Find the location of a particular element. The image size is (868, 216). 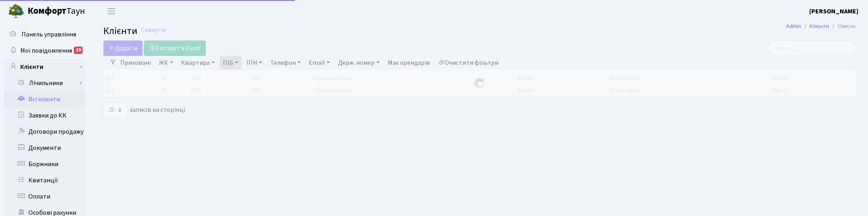

a: Панель управління is located at coordinates (45, 35).